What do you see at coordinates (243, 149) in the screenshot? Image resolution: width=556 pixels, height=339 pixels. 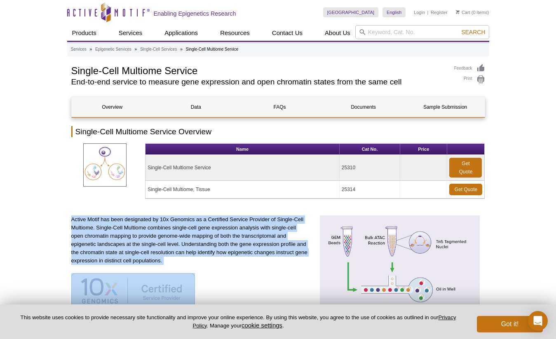 I see `th: Name` at bounding box center [243, 149].